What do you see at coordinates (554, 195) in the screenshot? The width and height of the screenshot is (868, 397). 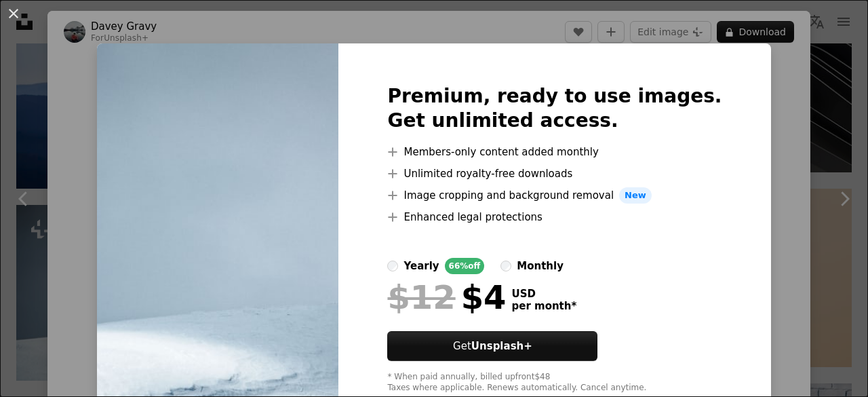 I see `li: Image cropping and background removal` at bounding box center [554, 195].